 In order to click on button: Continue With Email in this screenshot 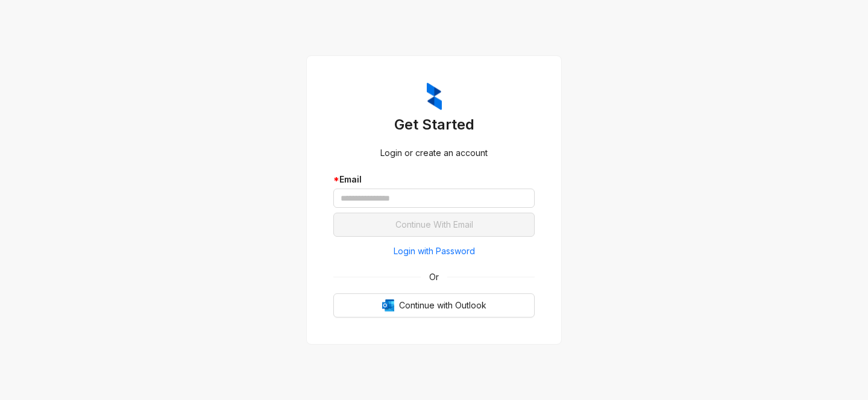, I will do `click(434, 225)`.